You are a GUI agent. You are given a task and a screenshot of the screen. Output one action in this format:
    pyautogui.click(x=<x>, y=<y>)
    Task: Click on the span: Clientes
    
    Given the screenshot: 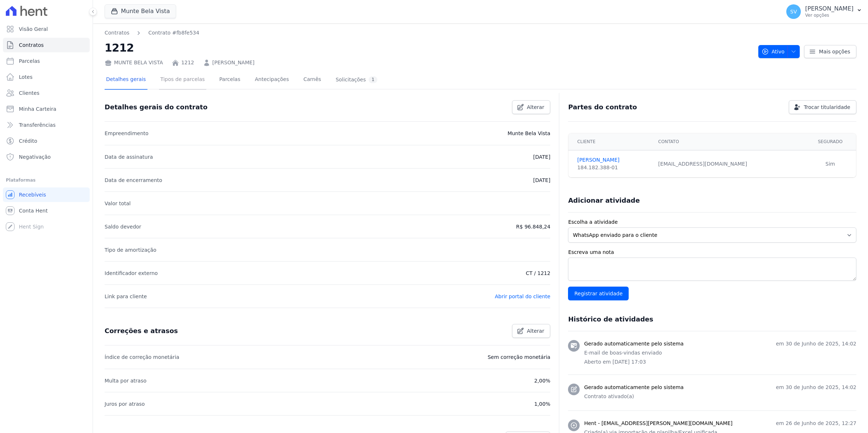 What is the action you would take?
    pyautogui.click(x=29, y=93)
    